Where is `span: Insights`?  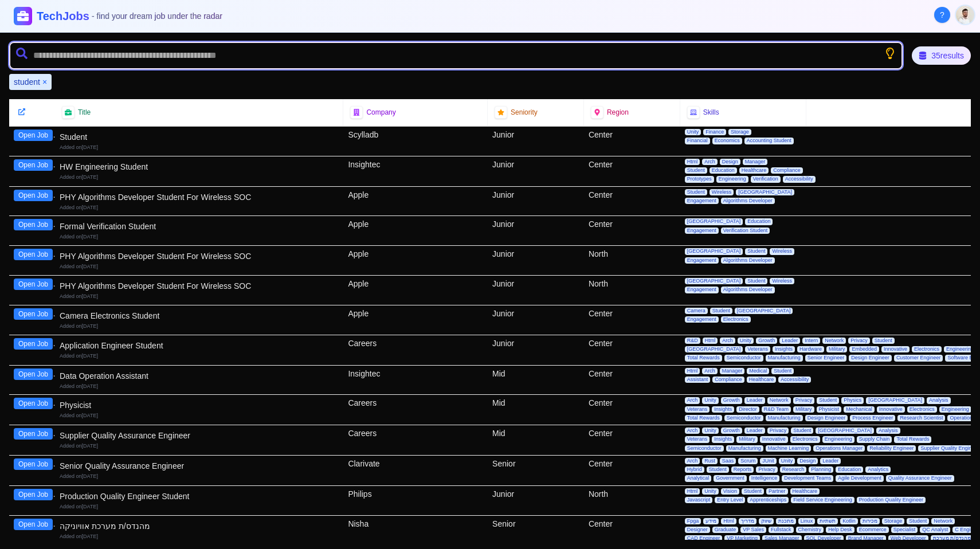
span: Insights is located at coordinates (723, 409).